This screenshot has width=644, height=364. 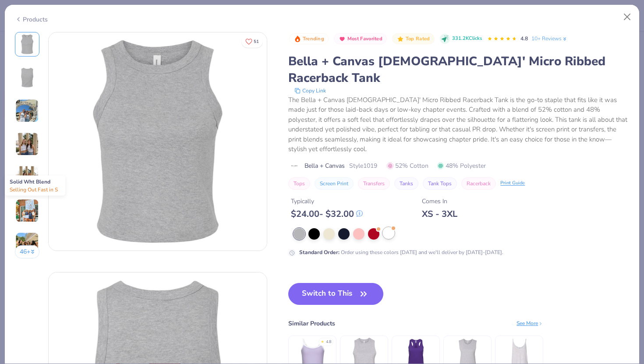 I want to click on div: 4.8 Stars, so click(x=502, y=39).